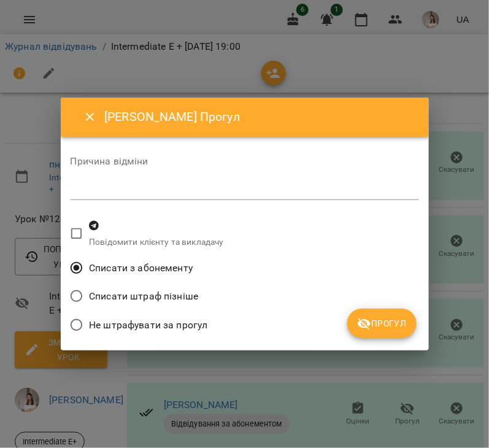 The width and height of the screenshot is (489, 448). I want to click on span: Прогул, so click(382, 324).